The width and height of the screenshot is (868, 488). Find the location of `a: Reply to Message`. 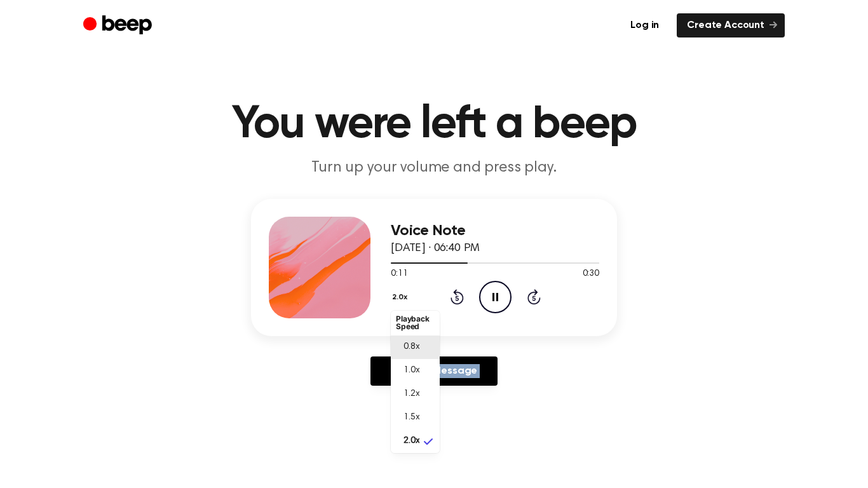

a: Reply to Message is located at coordinates (434, 371).